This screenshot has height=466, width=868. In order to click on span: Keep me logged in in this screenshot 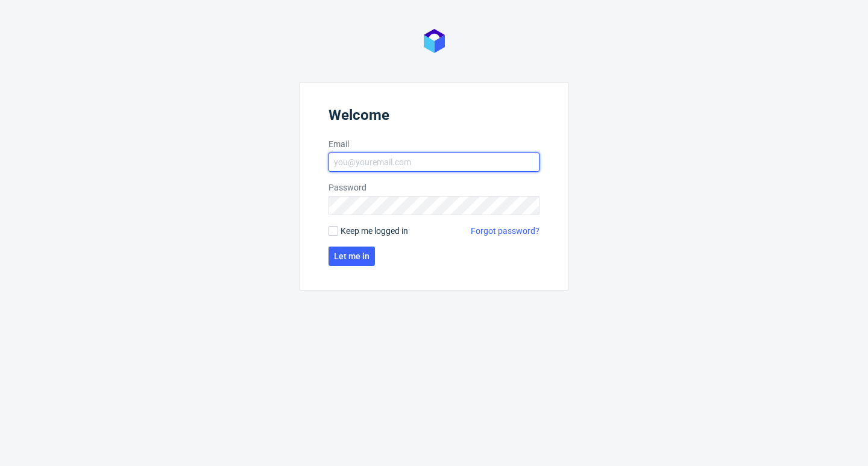, I will do `click(375, 231)`.